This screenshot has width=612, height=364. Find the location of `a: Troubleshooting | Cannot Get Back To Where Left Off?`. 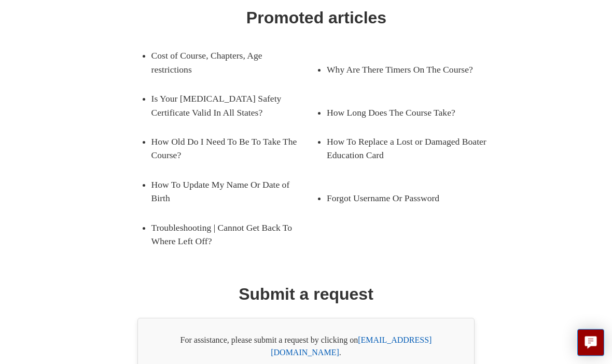

a: Troubleshooting | Cannot Get Back To Where Left Off? is located at coordinates (234, 235).